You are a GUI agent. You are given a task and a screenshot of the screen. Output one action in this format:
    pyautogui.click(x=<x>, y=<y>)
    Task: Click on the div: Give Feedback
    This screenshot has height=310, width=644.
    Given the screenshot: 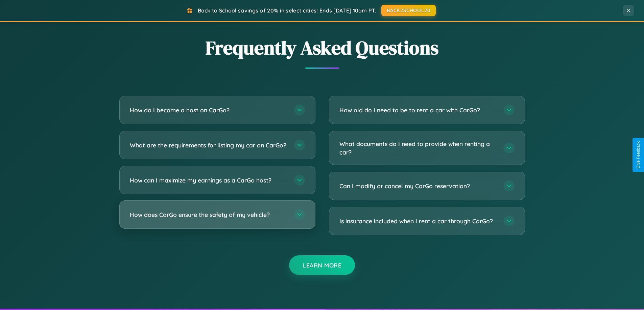 What is the action you would take?
    pyautogui.click(x=638, y=155)
    